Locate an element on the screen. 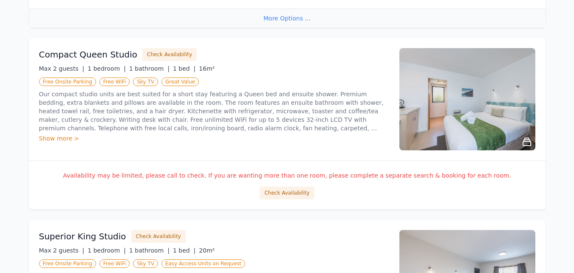 The image size is (574, 273). p: Our compact studio units are best suited for a short stay featuring a Queen bed and ensuite showe... is located at coordinates (214, 111).